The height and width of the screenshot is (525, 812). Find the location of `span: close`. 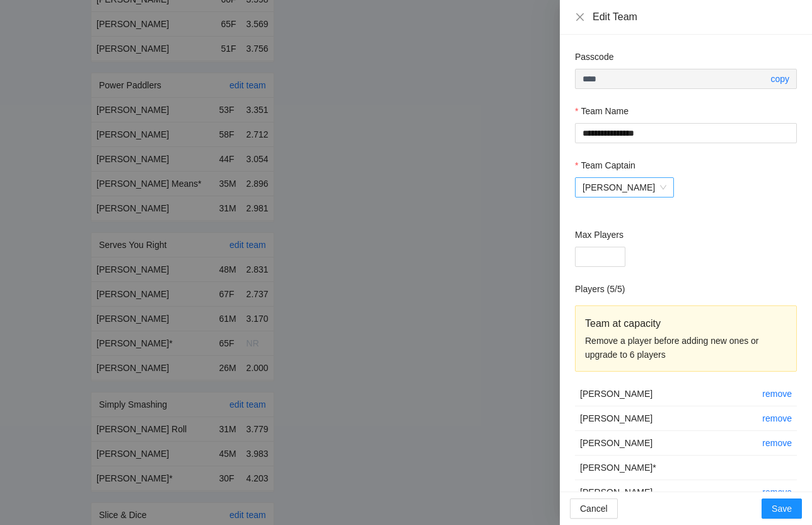

span: close is located at coordinates (580, 17).